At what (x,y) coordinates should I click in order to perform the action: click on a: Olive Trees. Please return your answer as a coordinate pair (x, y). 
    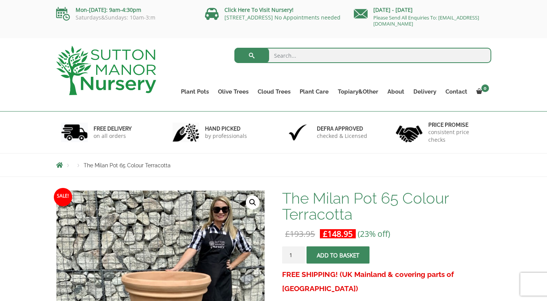
    Looking at the image, I should click on (233, 92).